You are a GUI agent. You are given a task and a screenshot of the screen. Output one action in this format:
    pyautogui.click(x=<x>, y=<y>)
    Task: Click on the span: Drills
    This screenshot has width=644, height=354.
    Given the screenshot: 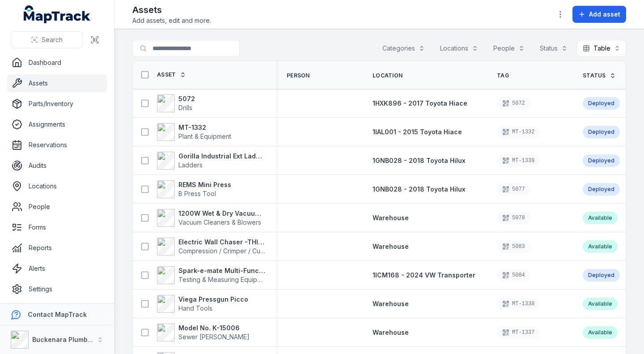 What is the action you would take?
    pyautogui.click(x=185, y=108)
    